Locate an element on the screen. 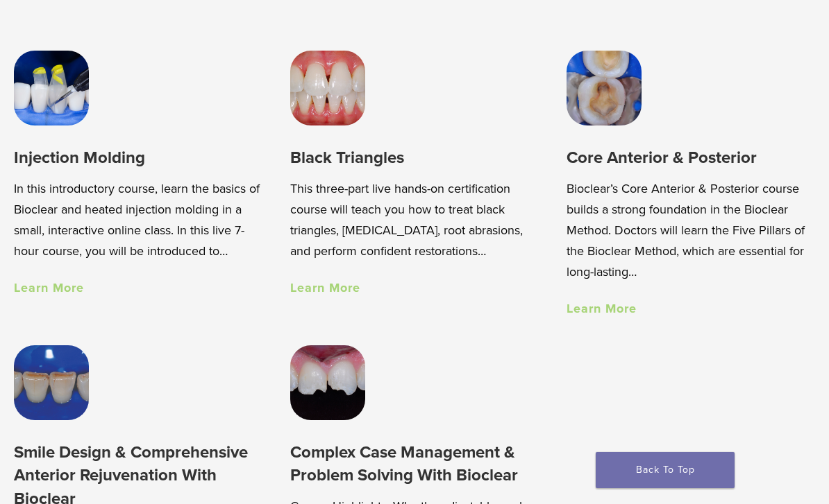 Image resolution: width=829 pixels, height=504 pixels. h3: Complex Case Management & Problem Solving With Bioclear is located at coordinates (415, 464).